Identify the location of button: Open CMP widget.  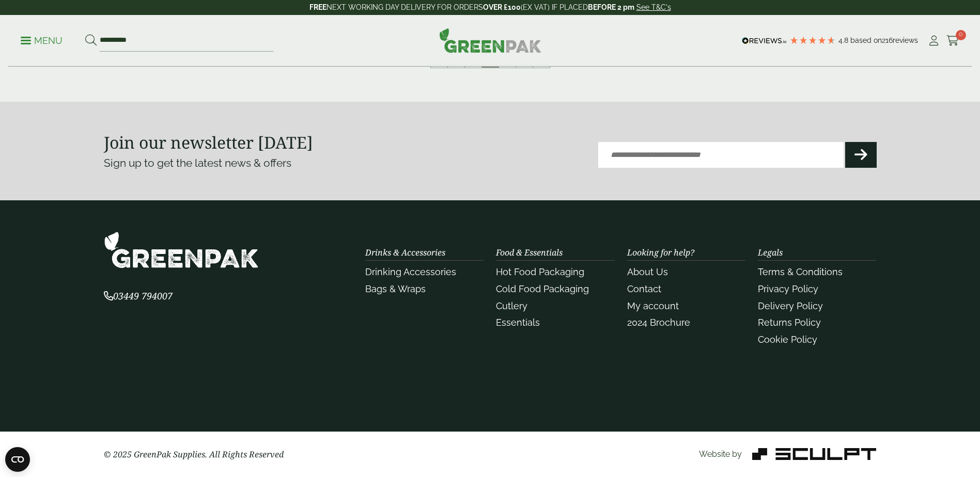
(17, 460).